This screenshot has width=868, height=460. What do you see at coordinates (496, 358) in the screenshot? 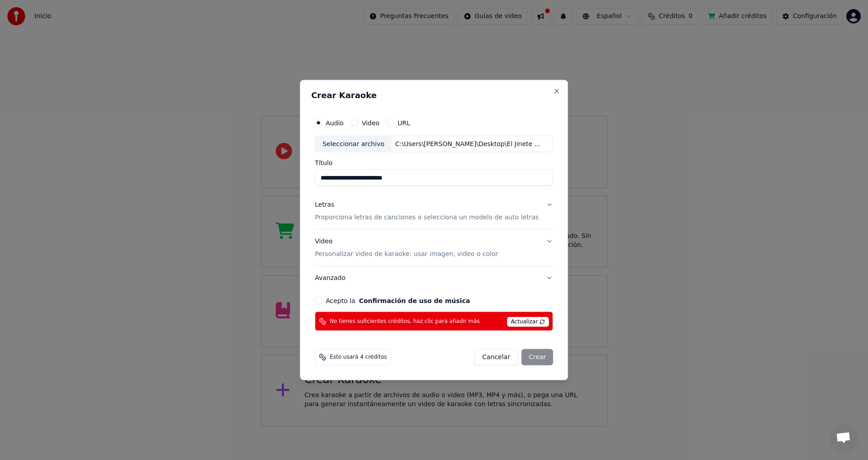
I see `button: Cancelar` at bounding box center [496, 358].